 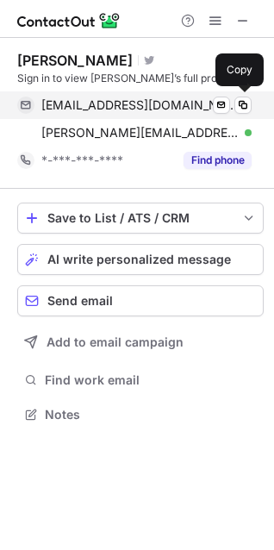 I want to click on span: Notes, so click(x=151, y=414).